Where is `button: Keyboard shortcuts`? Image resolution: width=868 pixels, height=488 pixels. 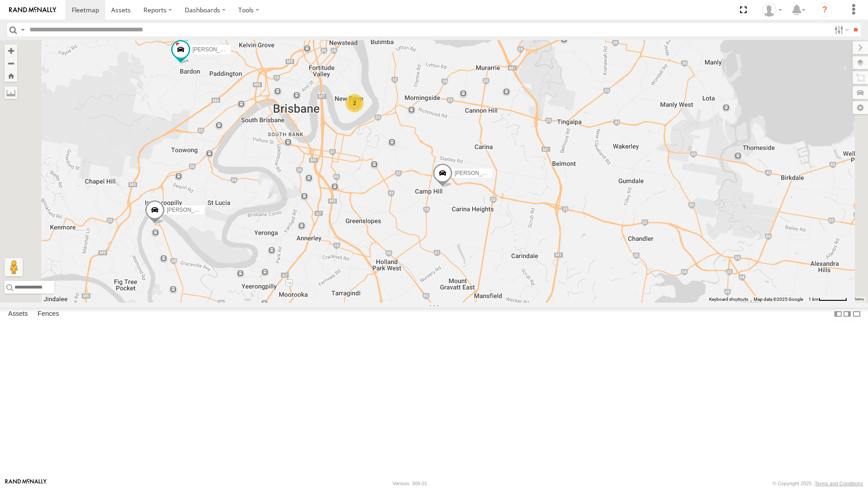 button: Keyboard shortcuts is located at coordinates (729, 299).